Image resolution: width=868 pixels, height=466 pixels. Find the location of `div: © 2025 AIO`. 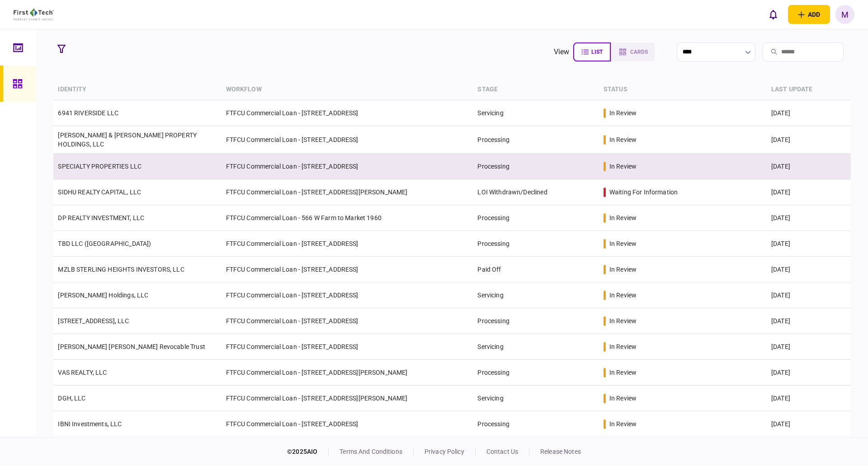

div: © 2025 AIO is located at coordinates (308, 452).